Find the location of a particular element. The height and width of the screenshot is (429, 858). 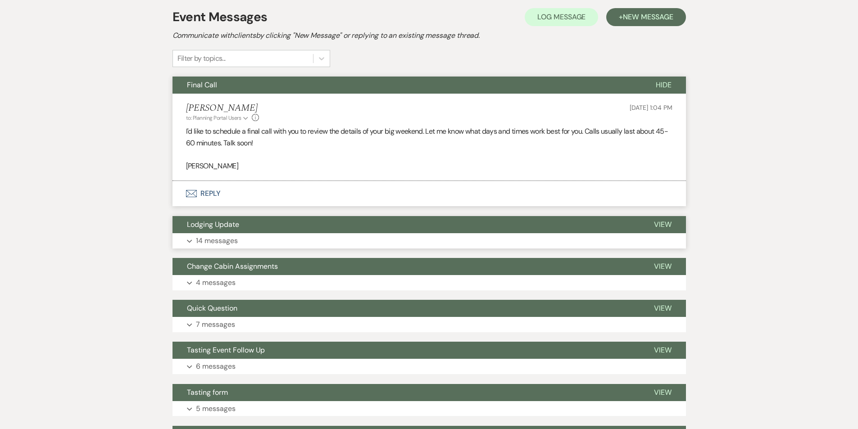

p: 7 messages is located at coordinates (215, 325).